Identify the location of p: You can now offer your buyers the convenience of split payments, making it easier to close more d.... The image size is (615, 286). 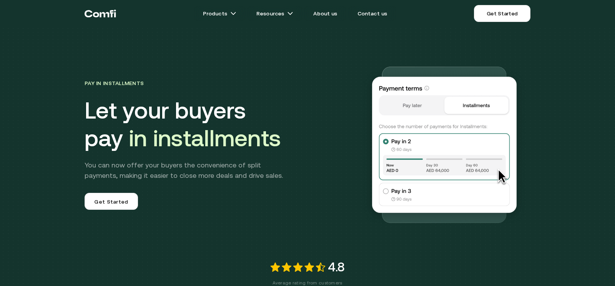
(189, 170).